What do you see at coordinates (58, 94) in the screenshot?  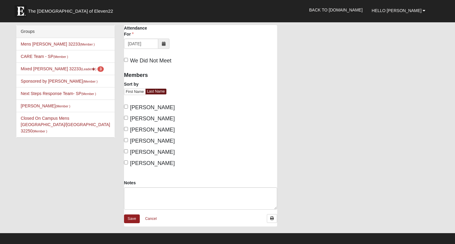 I see `a: Next Steps Response Team- SP(Member )` at bounding box center [58, 94].